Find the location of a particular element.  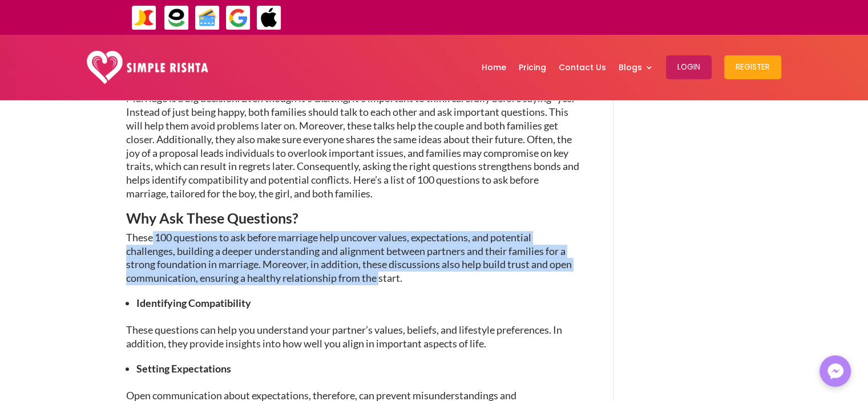

button: Register is located at coordinates (753, 67).